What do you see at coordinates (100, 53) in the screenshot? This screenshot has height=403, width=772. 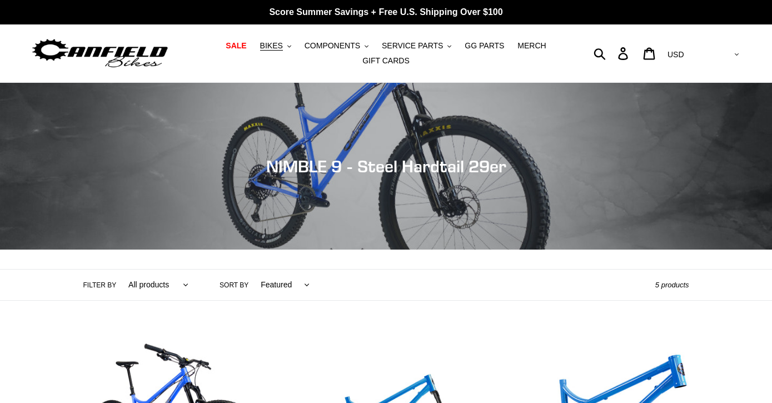 I see `img: Canfield Bikes` at bounding box center [100, 53].